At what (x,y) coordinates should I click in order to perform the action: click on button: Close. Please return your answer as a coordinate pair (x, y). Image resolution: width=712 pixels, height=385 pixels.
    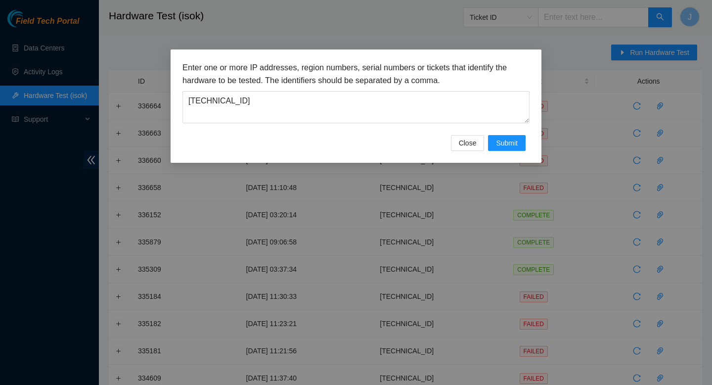
    Looking at the image, I should click on (468, 143).